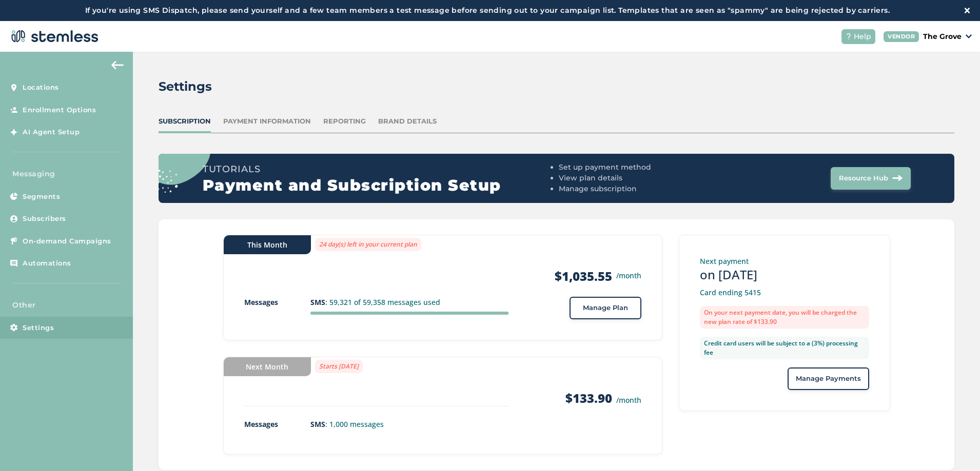 This screenshot has height=471, width=980. I want to click on span: Subscribers, so click(44, 219).